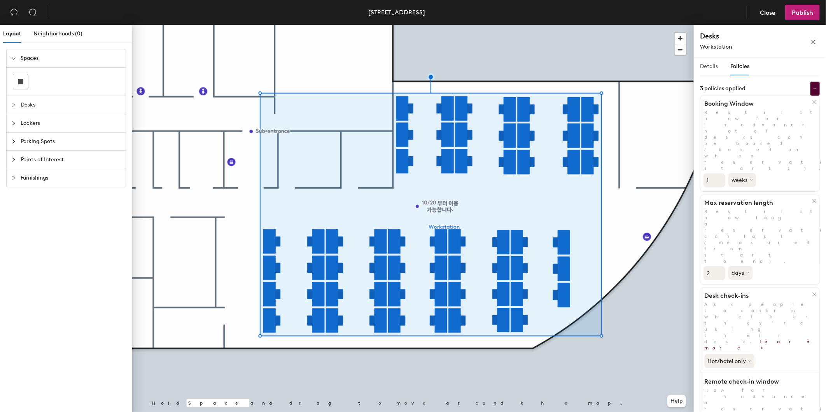 The width and height of the screenshot is (826, 412). What do you see at coordinates (743, 36) in the screenshot?
I see `h4: Desks` at bounding box center [743, 36].